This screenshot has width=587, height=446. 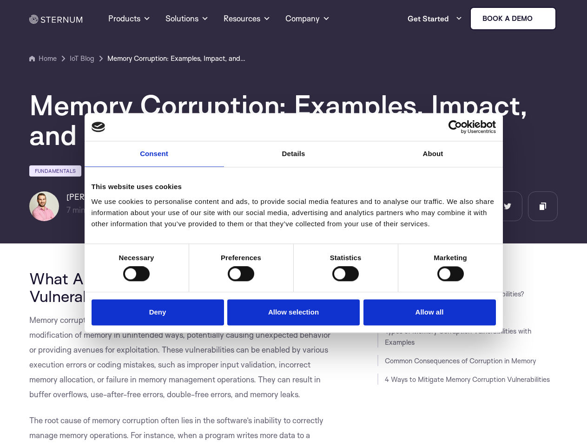 I want to click on a: Memory Corruption: Examples, Impact, and 4 Ways to Prevent It, so click(x=177, y=59).